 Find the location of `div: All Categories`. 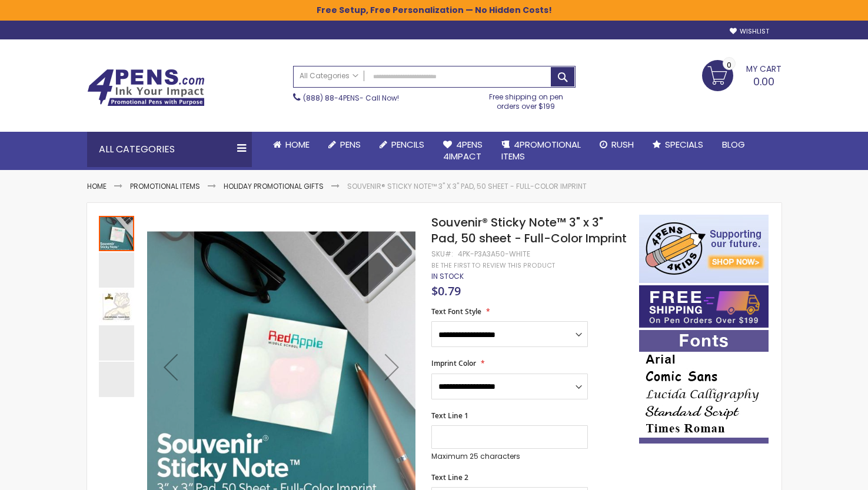

div: All Categories is located at coordinates (170, 149).